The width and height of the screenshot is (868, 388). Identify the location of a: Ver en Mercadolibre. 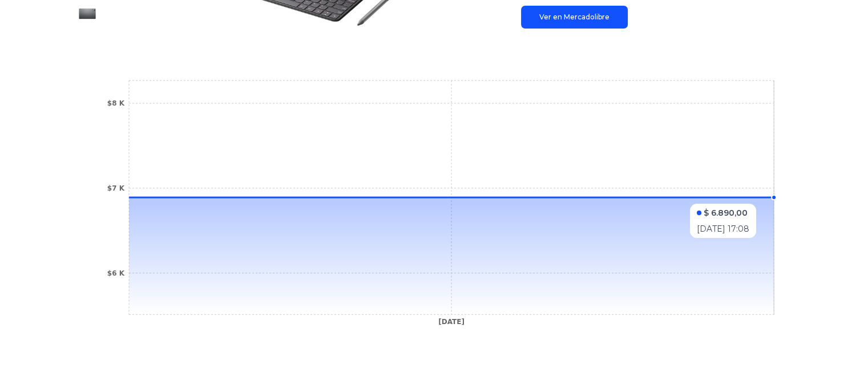
(574, 17).